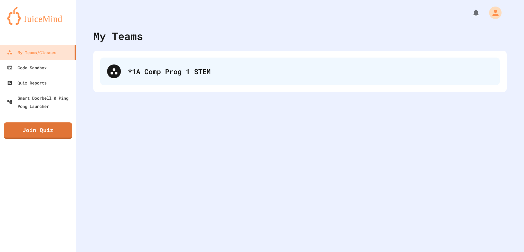 This screenshot has height=252, width=524. Describe the element at coordinates (40, 102) in the screenshot. I see `div: Smart Doorbell & Ping Pong Launcher` at that location.